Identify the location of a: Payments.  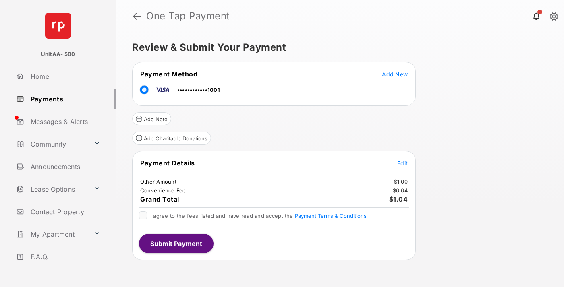
(64, 99).